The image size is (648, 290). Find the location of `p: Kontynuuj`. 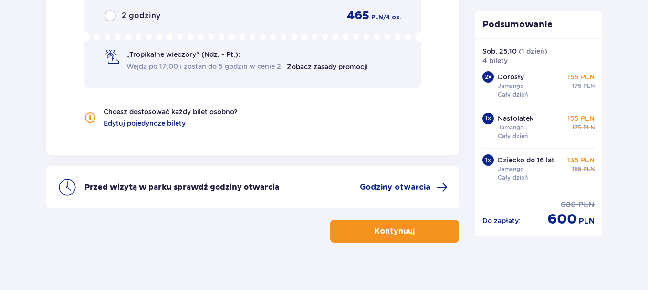

p: Kontynuuj is located at coordinates (395, 231).